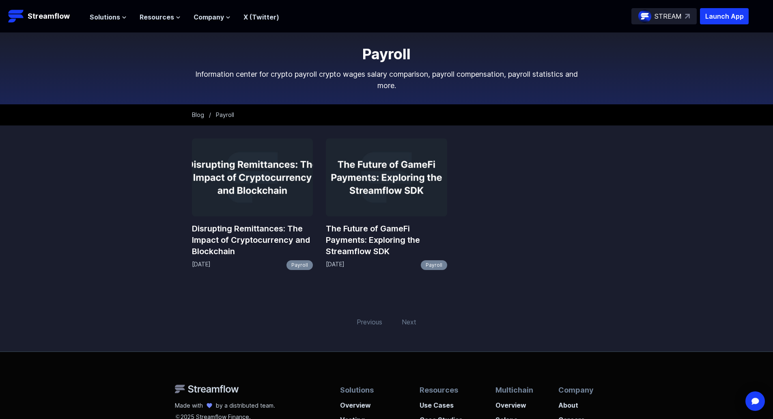 The width and height of the screenshot is (773, 419). I want to click on a: Launch App, so click(724, 16).